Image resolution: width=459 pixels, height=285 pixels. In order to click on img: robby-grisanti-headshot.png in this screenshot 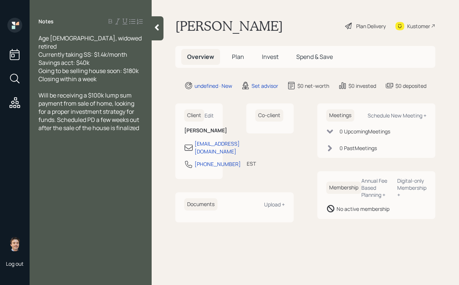, I will do `click(15, 243)`.